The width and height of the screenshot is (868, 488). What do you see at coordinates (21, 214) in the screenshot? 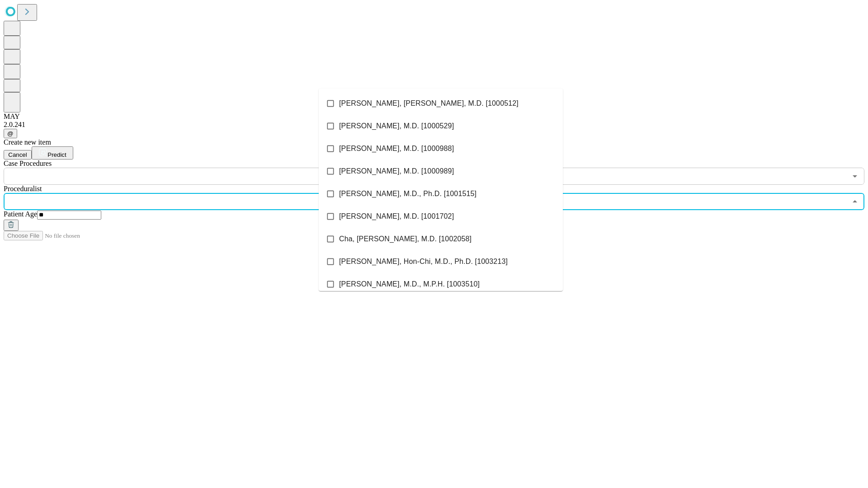
I see `span: Patient Age` at bounding box center [21, 214].